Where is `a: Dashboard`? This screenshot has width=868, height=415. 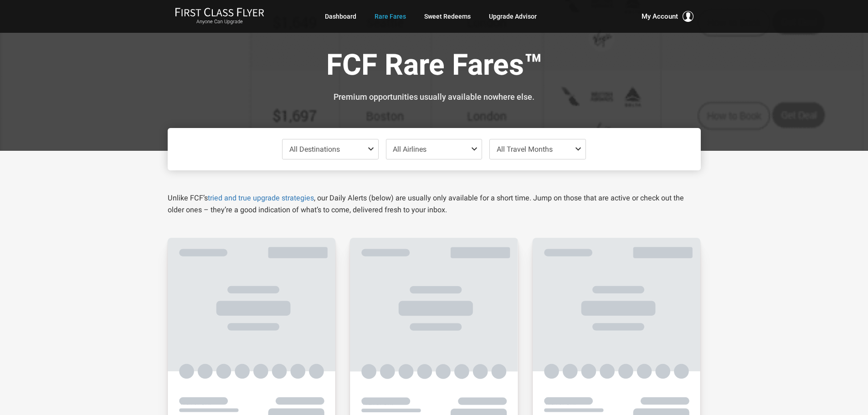
a: Dashboard is located at coordinates (340, 16).